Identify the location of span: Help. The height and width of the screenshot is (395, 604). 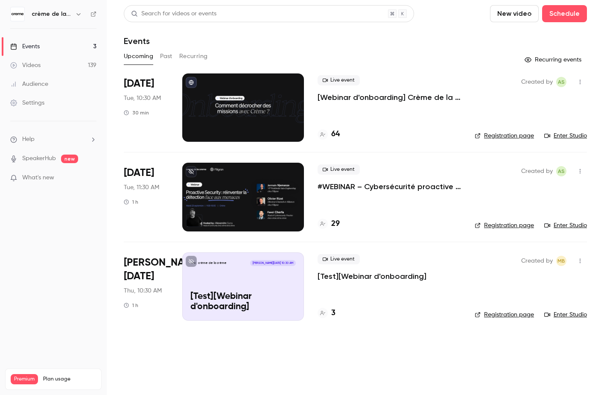
(28, 139).